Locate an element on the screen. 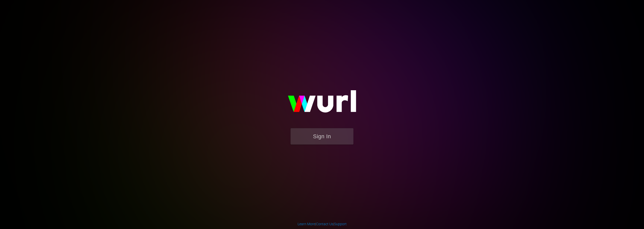 This screenshot has width=644, height=229. img: wurl-logo-on-black-223613ac3d8ba8fe6dc639794a292ebdb59501304c7dfd60c99c58986ef67473.svg is located at coordinates (322, 104).